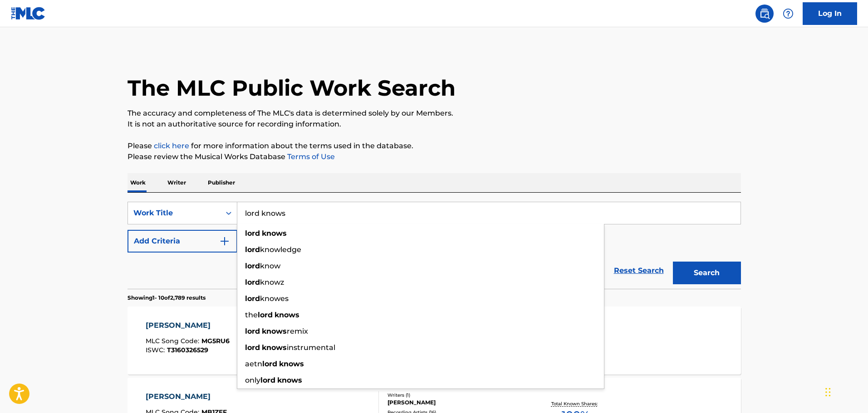  What do you see at coordinates (138, 183) in the screenshot?
I see `p: Work` at bounding box center [138, 183].